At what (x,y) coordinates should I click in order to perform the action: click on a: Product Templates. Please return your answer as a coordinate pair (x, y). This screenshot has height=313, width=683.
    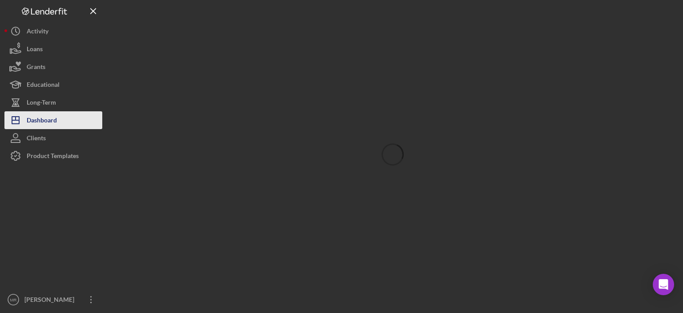
    Looking at the image, I should click on (53, 156).